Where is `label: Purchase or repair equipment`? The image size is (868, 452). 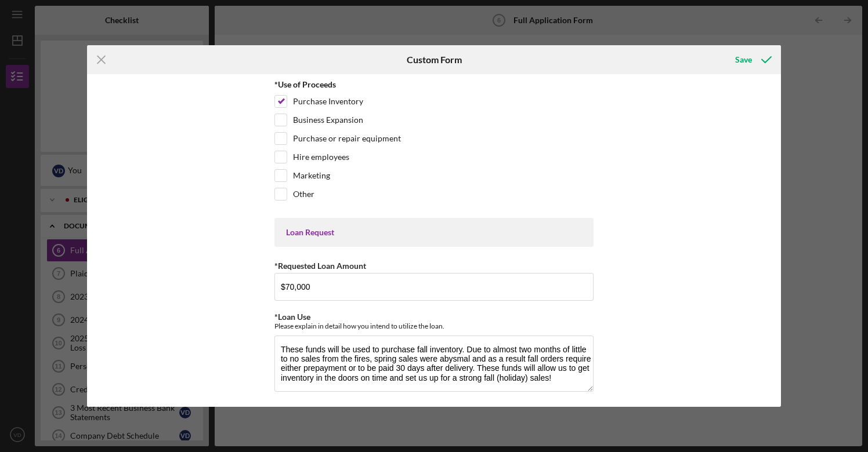 label: Purchase or repair equipment is located at coordinates (347, 139).